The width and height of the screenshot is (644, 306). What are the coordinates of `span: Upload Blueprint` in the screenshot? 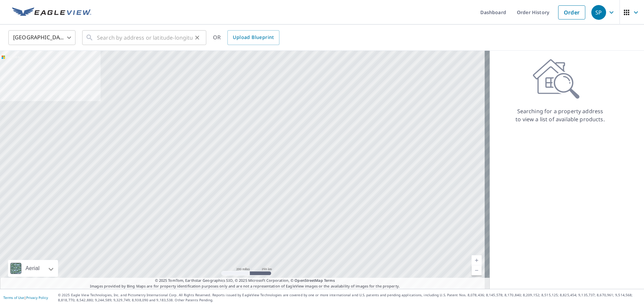 It's located at (253, 37).